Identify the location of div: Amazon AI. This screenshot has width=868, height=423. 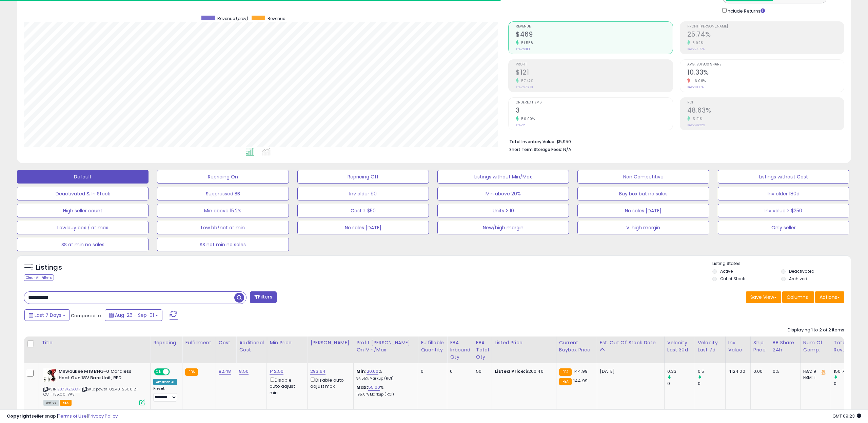
(165, 382).